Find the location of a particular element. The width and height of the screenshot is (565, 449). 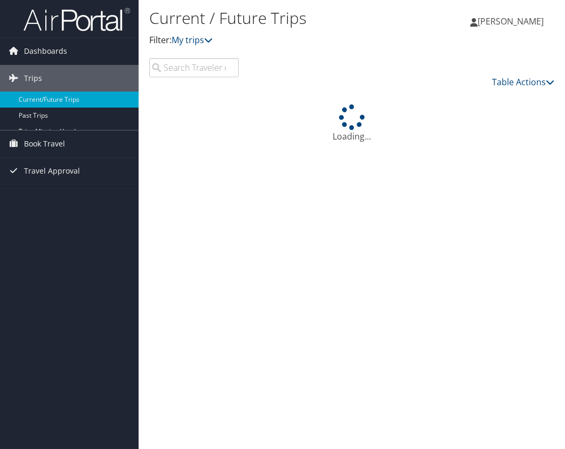

h1: Current / Future Trips is located at coordinates (284, 18).